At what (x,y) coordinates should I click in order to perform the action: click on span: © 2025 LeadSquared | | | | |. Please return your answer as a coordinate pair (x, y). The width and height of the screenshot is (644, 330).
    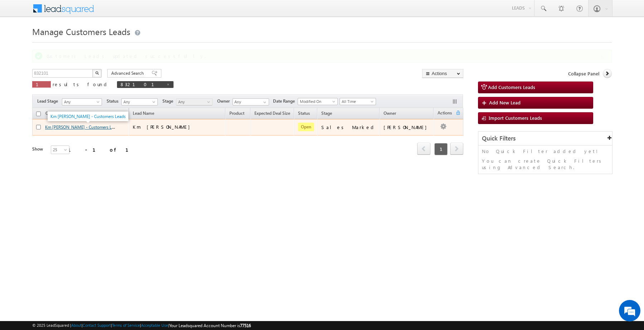
    Looking at the image, I should click on (142, 325).